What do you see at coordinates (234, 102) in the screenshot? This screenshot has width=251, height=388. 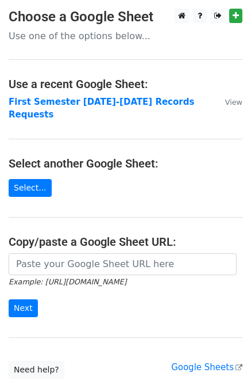 I see `small: View` at bounding box center [234, 102].